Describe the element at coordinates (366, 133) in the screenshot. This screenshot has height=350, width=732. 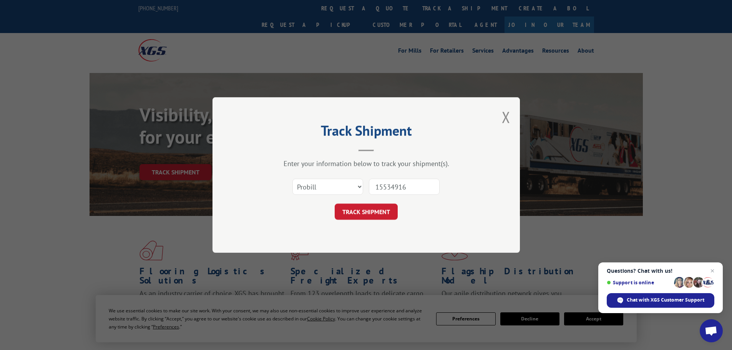
I see `h2: Track Shipment` at that location.